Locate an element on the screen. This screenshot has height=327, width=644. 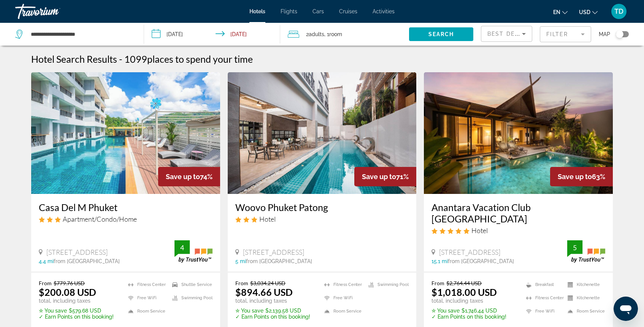
span: 2 is located at coordinates (315, 34).